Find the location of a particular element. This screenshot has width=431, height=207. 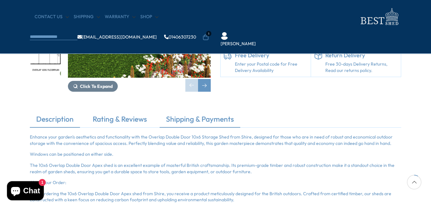

a: Shop is located at coordinates (149, 17).